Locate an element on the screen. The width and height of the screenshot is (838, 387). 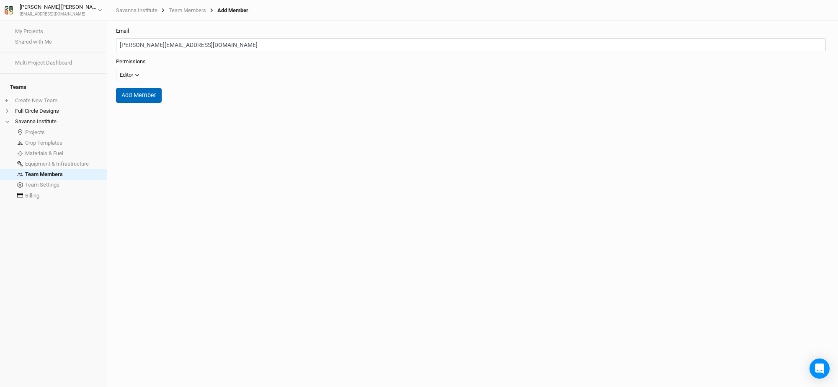
a: Savanna Institute is located at coordinates (137, 10).